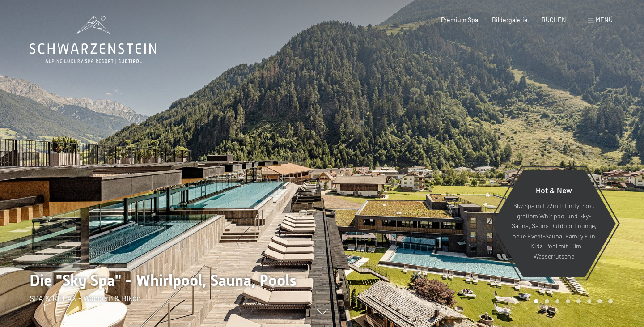  Describe the element at coordinates (571, 302) in the screenshot. I see `div: Carousel Pagination` at that location.